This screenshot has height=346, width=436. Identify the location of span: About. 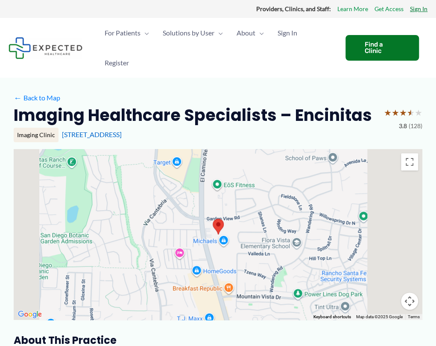
(246, 33).